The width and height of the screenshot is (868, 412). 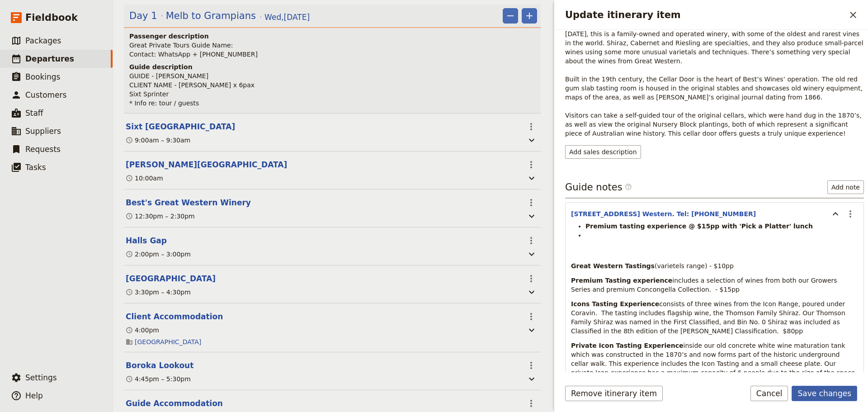 I want to click on span: inside our old concrete white wine maturation tank which was constructed in the 1870’s and now fo..., so click(x=714, y=359).